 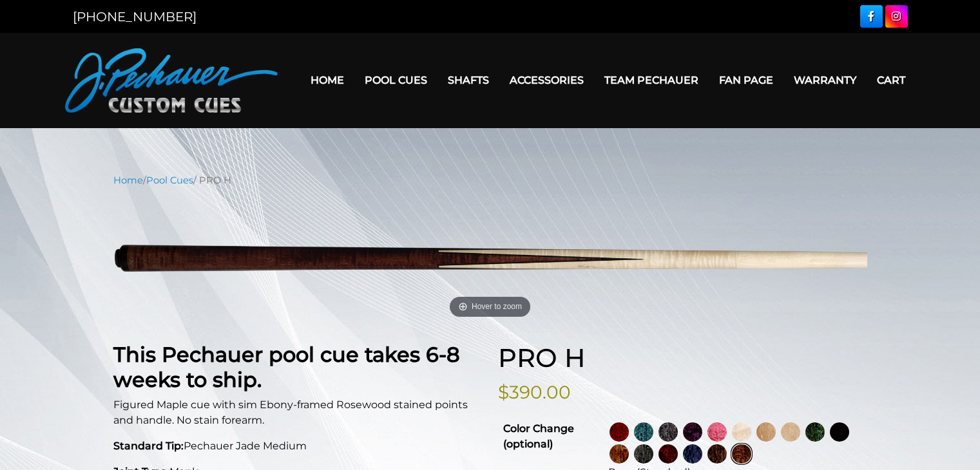 What do you see at coordinates (766, 432) in the screenshot?
I see `img: Natural` at bounding box center [766, 432].